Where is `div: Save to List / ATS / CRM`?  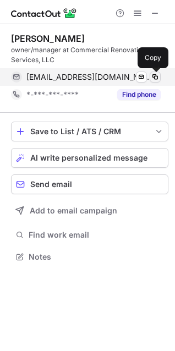 div: Save to List / ATS / CRM is located at coordinates (90, 131).